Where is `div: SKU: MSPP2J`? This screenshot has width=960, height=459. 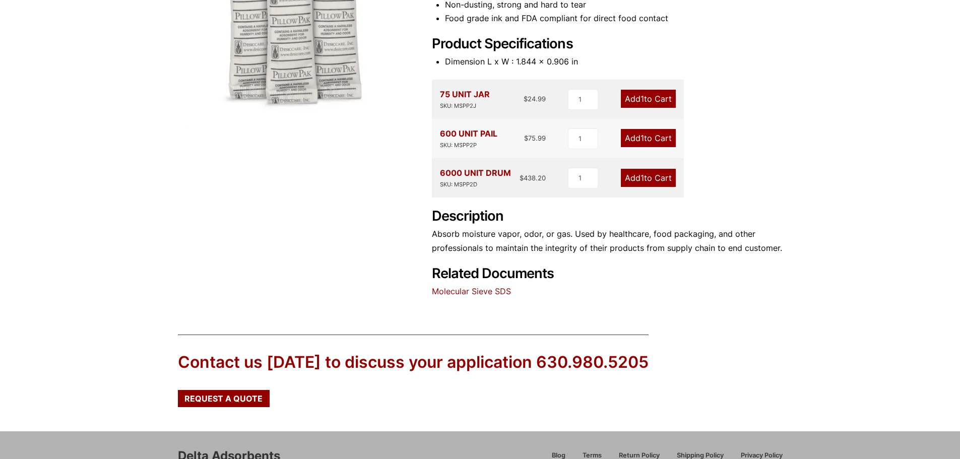
div: SKU: MSPP2J is located at coordinates (464, 106).